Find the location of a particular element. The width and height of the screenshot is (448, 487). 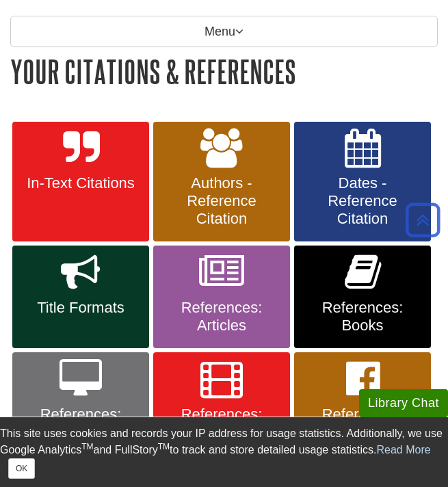

p: Menu is located at coordinates (223, 32).